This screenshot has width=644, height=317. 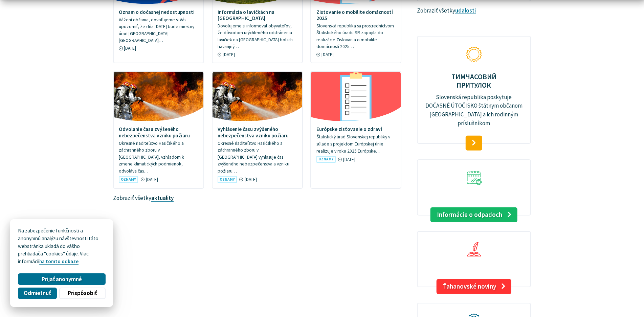 I want to click on p: Štatistický úrad Slovenskej republiky v súlade s projektom Európskej únie realizuje v roku 2025 E..., so click(x=356, y=144).